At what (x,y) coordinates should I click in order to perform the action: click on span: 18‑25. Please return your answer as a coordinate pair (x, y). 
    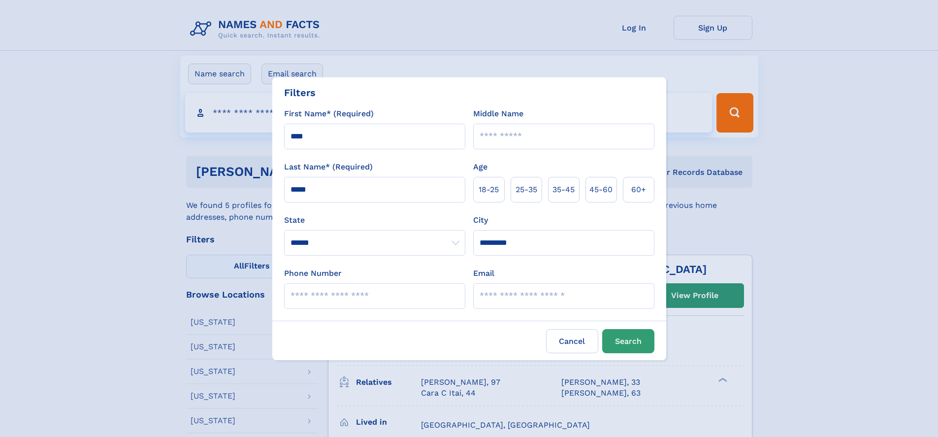
    Looking at the image, I should click on (488, 189).